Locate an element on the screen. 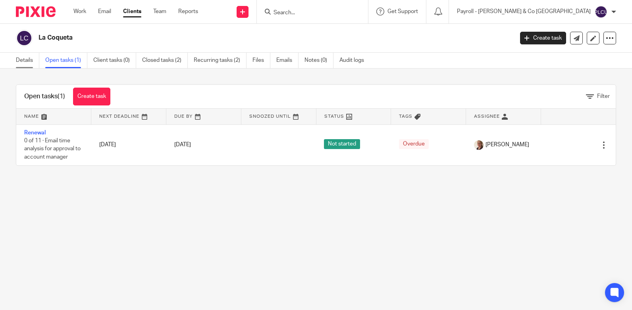 This screenshot has height=310, width=632. span: Get Support is located at coordinates (402, 12).